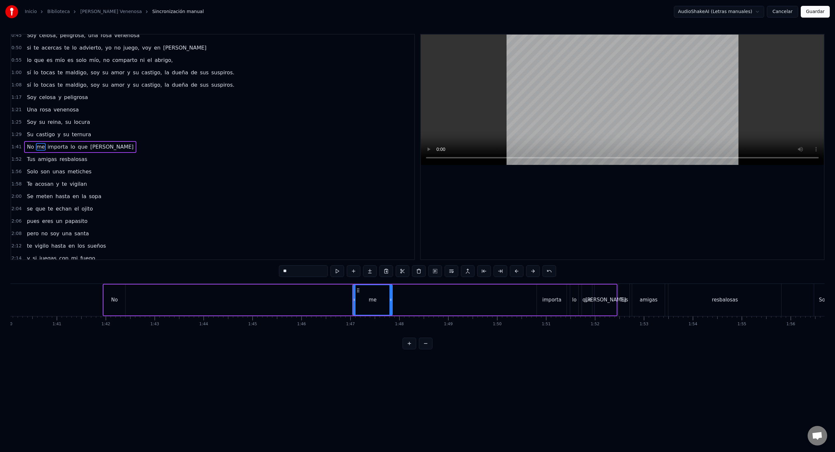 This screenshot has height=452, width=835. What do you see at coordinates (55, 234) in the screenshot?
I see `span: soy` at bounding box center [55, 234].